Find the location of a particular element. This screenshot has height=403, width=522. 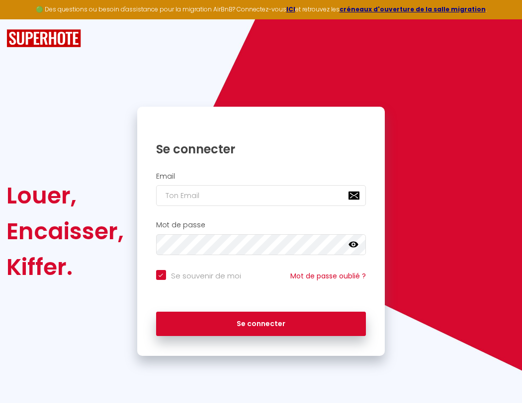

div: Encaisser, is located at coordinates (65, 231).